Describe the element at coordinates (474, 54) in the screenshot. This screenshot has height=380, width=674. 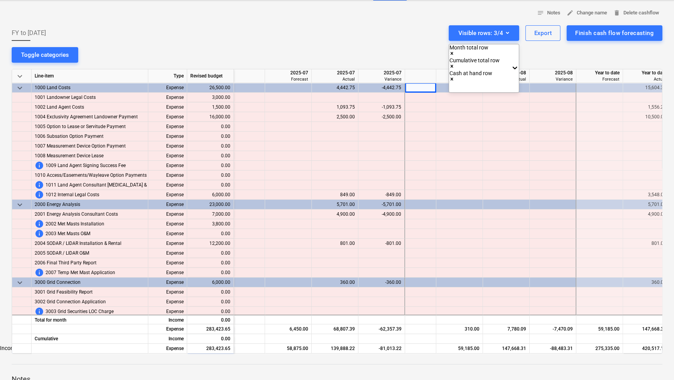
I see `div: Remove Month total row` at that location.